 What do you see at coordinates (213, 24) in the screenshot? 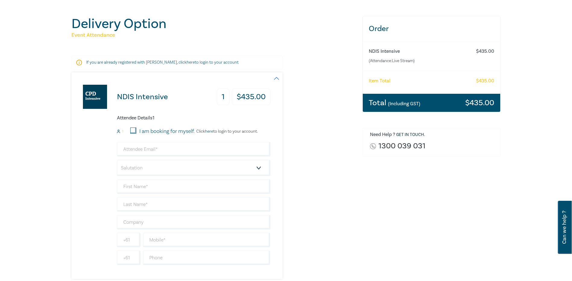
I see `h1: Delivery Option` at bounding box center [213, 24].